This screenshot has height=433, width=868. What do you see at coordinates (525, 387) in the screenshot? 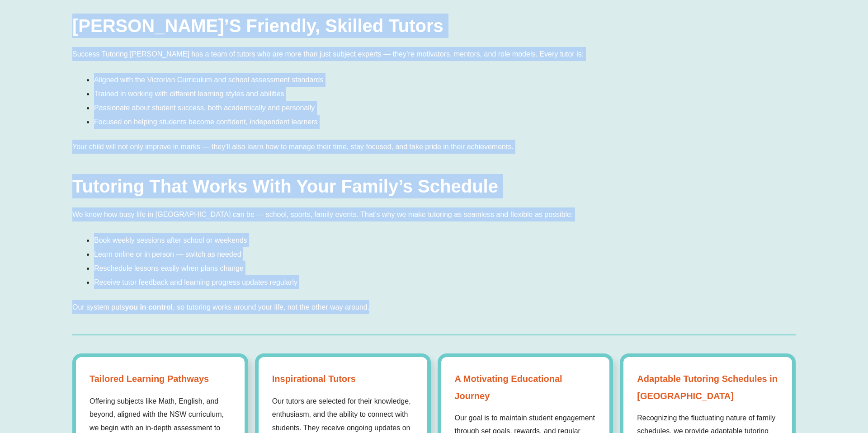
I see `strong: A Motivating Educational Journey` at bounding box center [525, 387].